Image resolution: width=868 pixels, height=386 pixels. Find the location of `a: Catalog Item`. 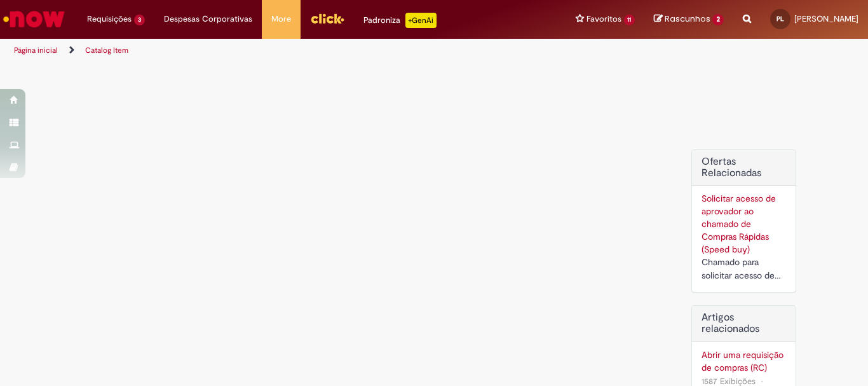

a: Catalog Item is located at coordinates (107, 50).